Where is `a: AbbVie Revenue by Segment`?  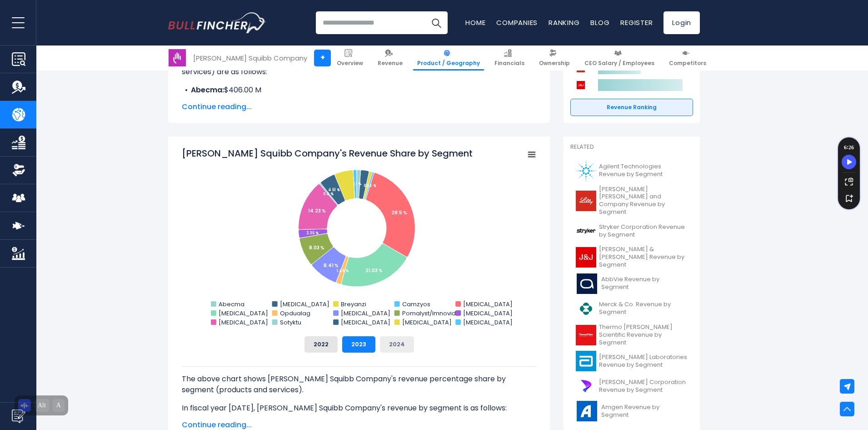 a: AbbVie Revenue by Segment is located at coordinates (632, 283).